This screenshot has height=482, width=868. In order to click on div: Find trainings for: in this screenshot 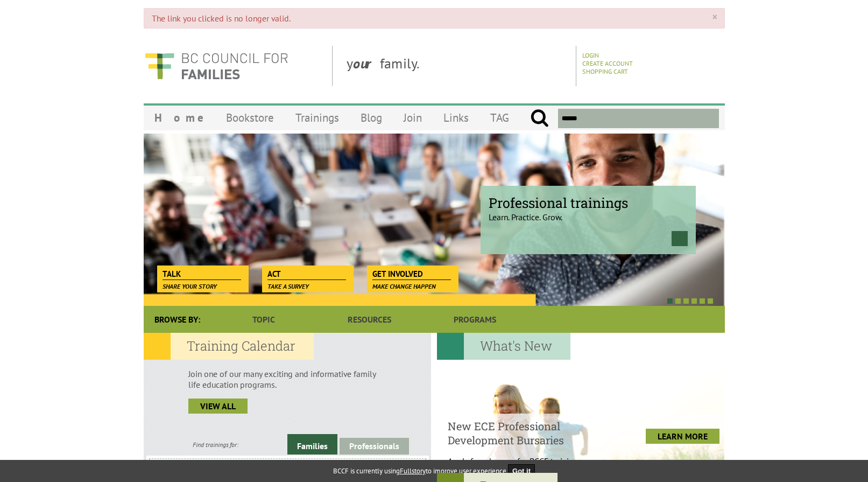, I will do `click(215, 444)`.